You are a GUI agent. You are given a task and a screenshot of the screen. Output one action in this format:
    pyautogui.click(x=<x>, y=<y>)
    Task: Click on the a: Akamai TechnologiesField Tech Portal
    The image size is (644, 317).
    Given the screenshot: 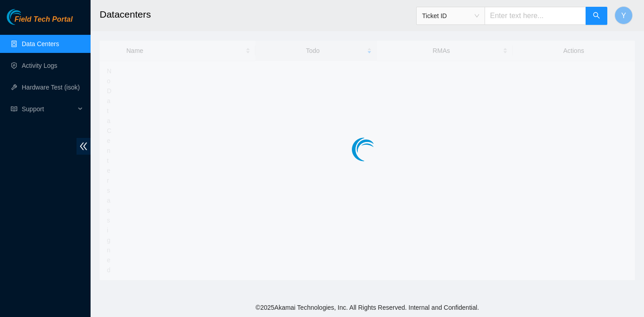 What is the action you would take?
    pyautogui.click(x=39, y=23)
    